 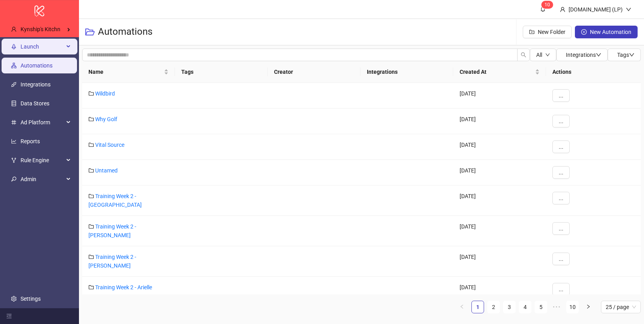 I want to click on span: Created At, so click(x=497, y=72).